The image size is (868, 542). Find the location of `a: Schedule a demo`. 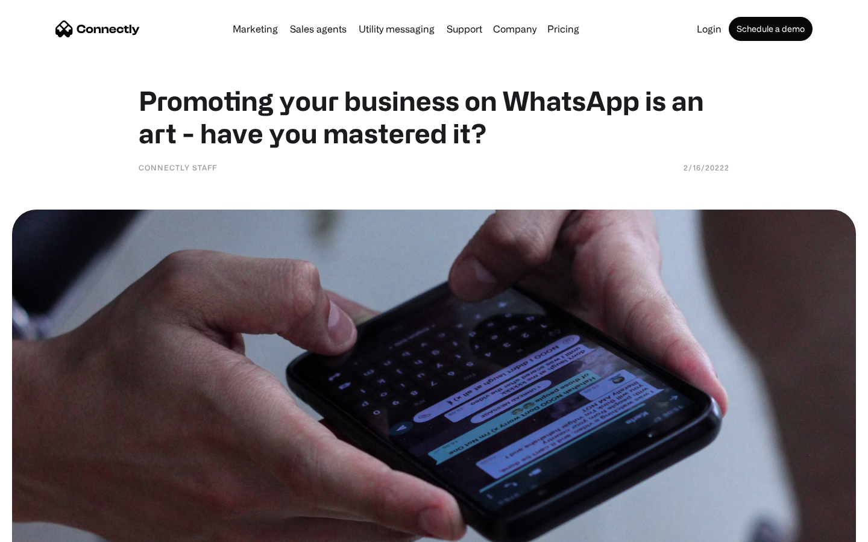

a: Schedule a demo is located at coordinates (770, 29).